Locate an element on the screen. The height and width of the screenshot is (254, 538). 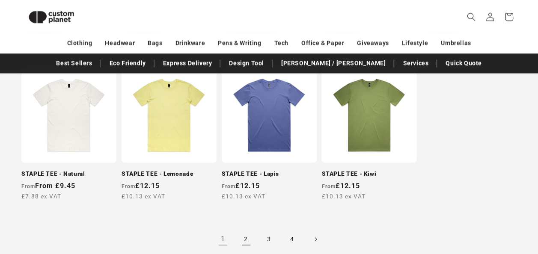
a: Next page is located at coordinates (315, 239).